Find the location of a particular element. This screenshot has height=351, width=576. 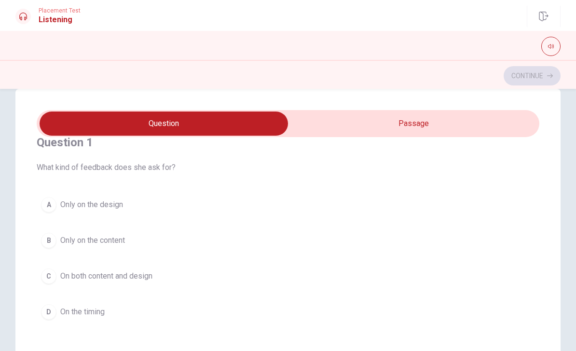

span: On both content and design is located at coordinates (106, 276).